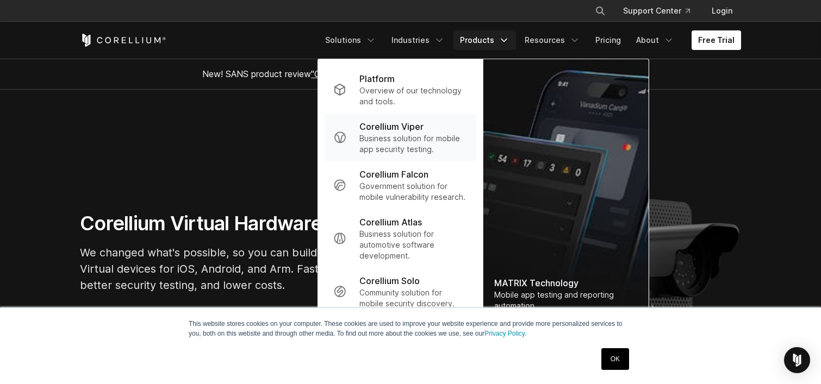  I want to click on a: OK, so click(615, 359).